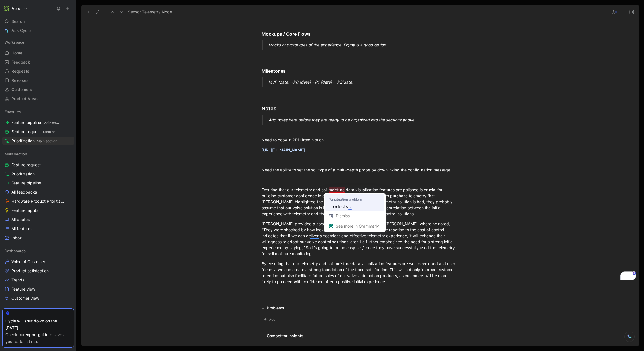 The height and width of the screenshot is (351, 644). I want to click on span: Workspace, so click(14, 42).